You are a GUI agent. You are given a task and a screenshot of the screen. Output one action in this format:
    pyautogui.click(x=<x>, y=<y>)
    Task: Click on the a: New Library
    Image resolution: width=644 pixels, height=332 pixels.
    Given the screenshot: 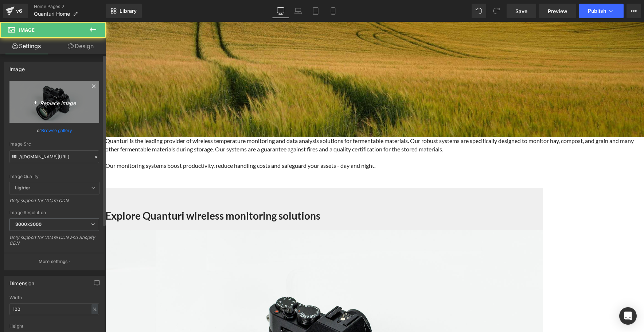 What is the action you would take?
    pyautogui.click(x=124, y=11)
    